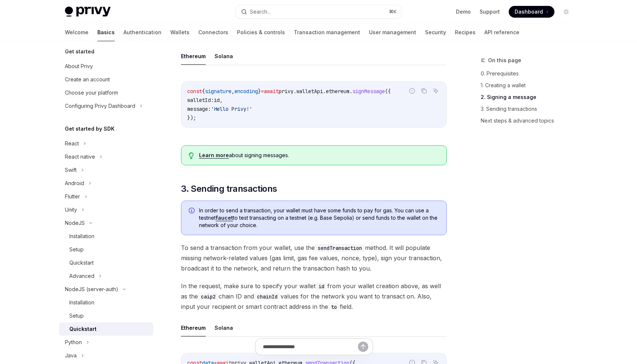  What do you see at coordinates (529, 109) in the screenshot?
I see `a: 3. Sending transactions` at bounding box center [529, 109].